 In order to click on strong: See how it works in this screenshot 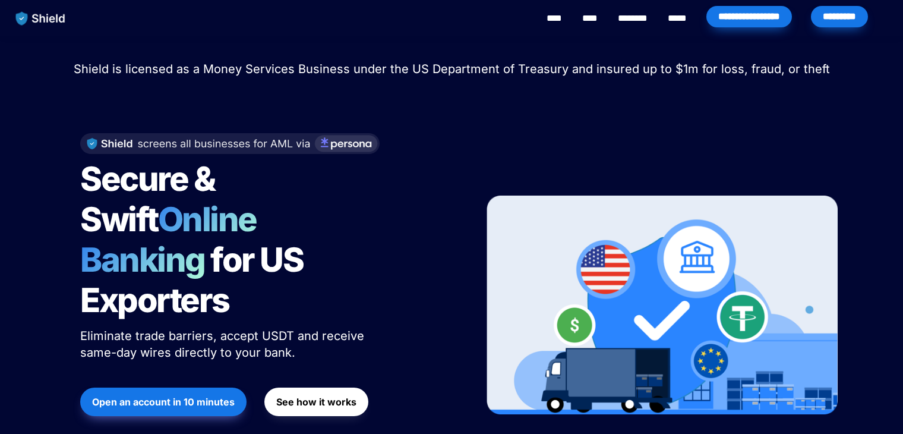, I will do `click(316, 402)`.